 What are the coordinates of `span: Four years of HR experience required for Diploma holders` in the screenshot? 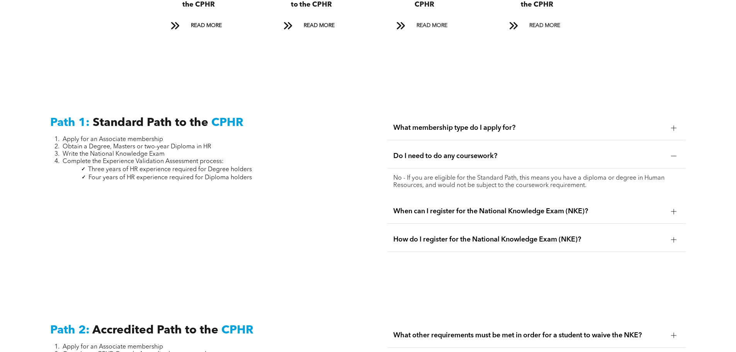 It's located at (170, 178).